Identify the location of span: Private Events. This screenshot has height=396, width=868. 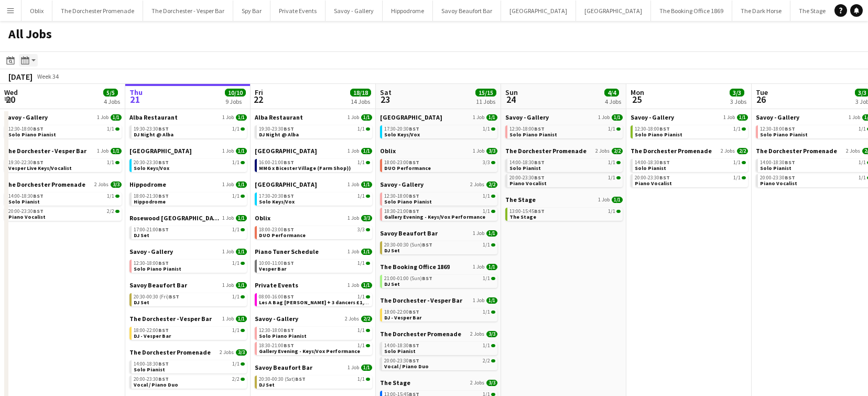
(276, 285).